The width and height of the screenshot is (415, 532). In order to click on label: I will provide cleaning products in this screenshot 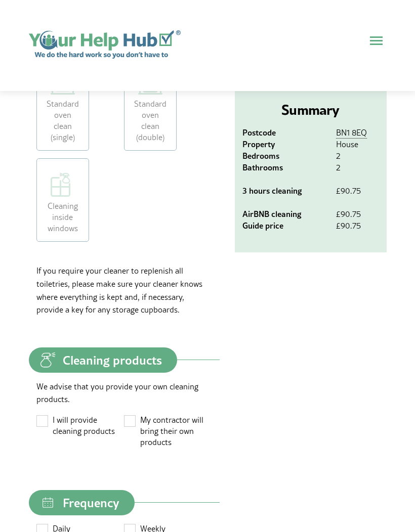, I will do `click(80, 428)`.